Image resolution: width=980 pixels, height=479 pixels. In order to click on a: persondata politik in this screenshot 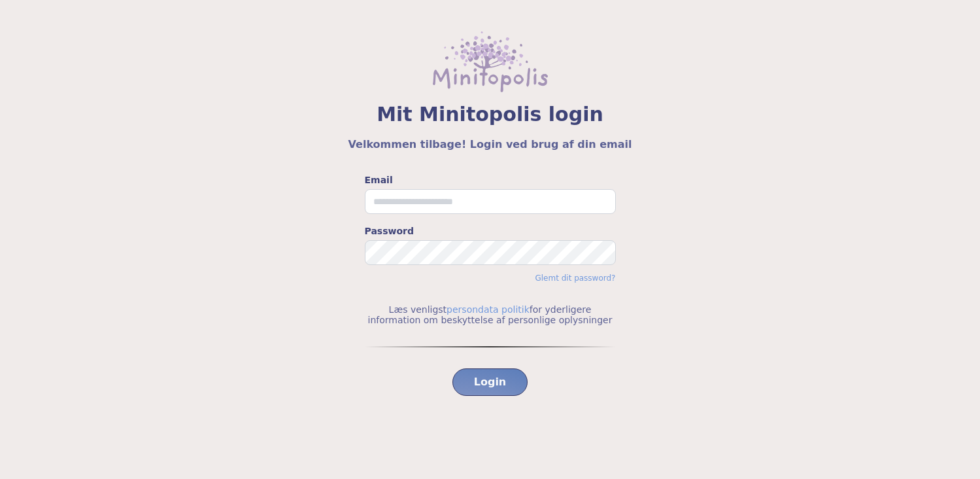, I will do `click(488, 309)`.